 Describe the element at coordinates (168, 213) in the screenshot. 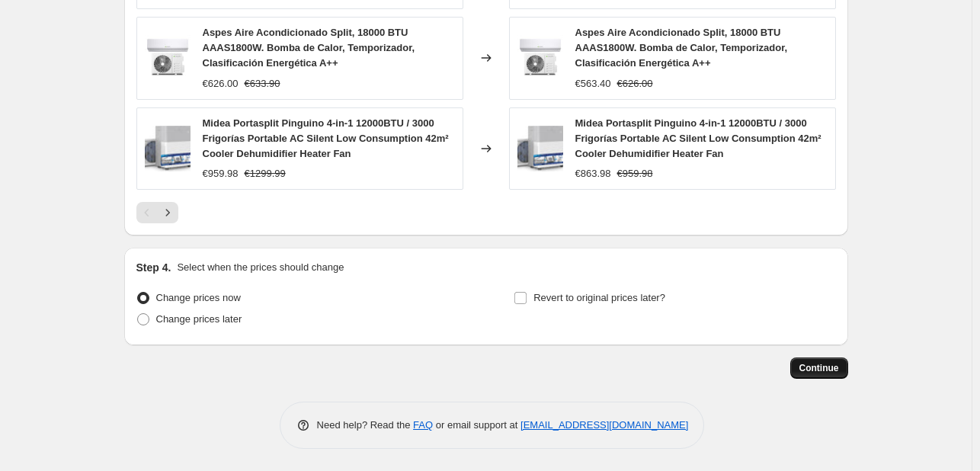

I see `button: Next` at that location.